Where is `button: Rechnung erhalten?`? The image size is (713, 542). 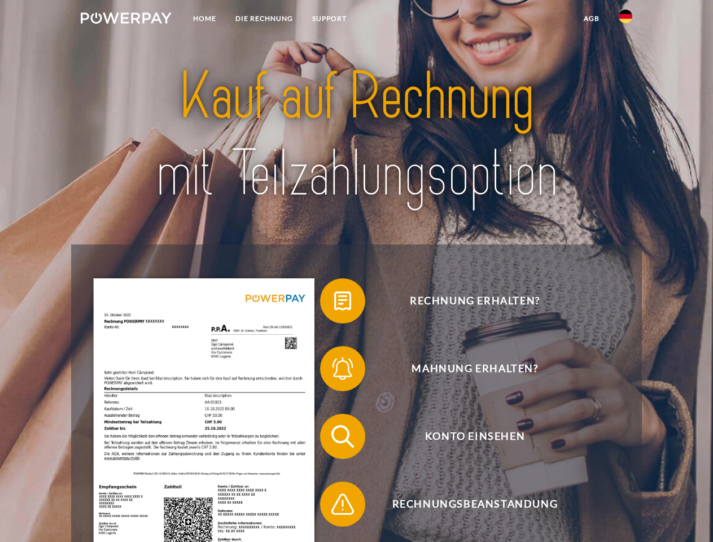 button: Rechnung erhalten? is located at coordinates (467, 301).